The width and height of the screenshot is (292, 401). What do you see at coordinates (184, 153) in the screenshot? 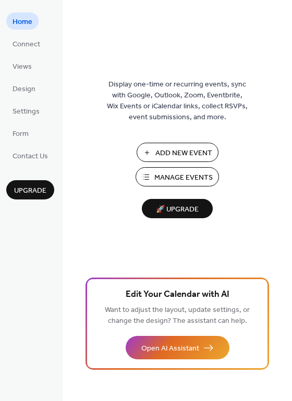
I see `span: Add New Event` at bounding box center [184, 153].